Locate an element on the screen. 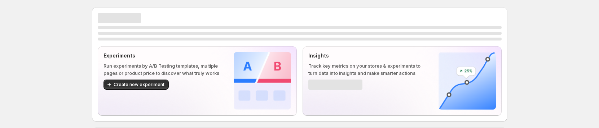 This screenshot has width=599, height=128. img: Insights is located at coordinates (467, 80).